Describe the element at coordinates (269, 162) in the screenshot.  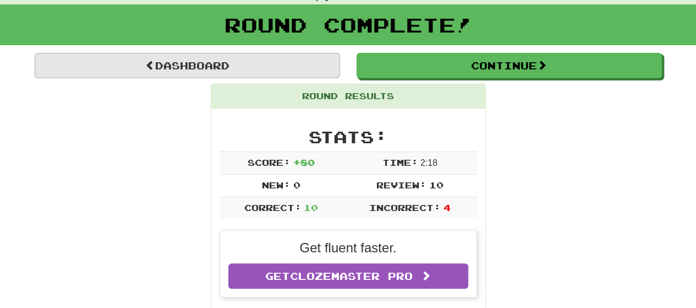
I see `span: Score:` at that location.